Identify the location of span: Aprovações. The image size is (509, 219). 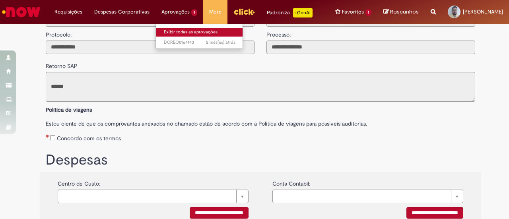
(175, 12).